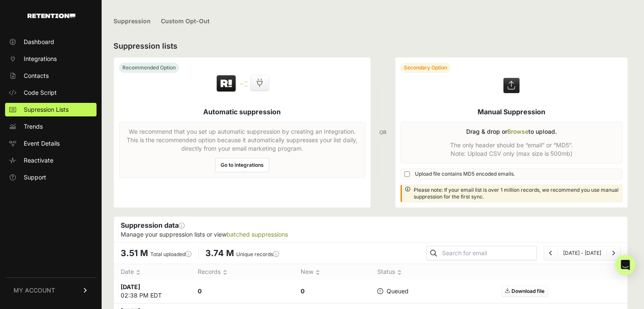 This screenshot has width=644, height=309. I want to click on span: 3.74 M, so click(220, 253).